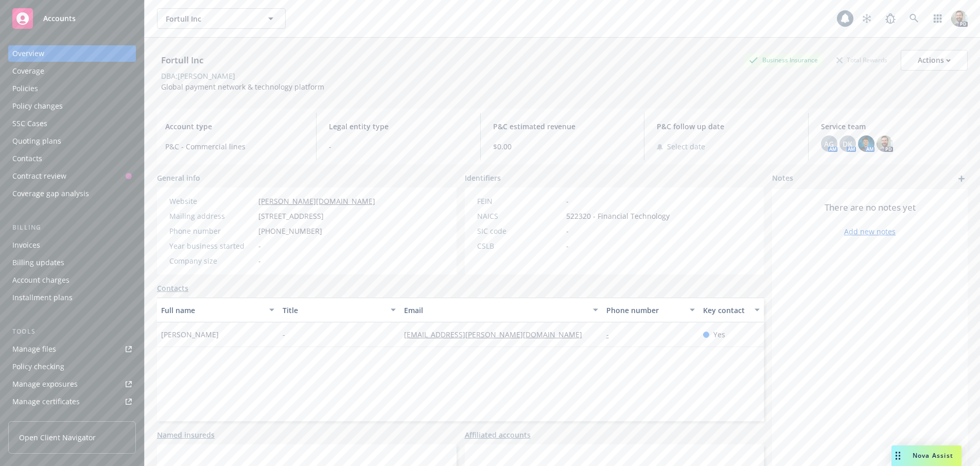 The height and width of the screenshot is (466, 980). What do you see at coordinates (72, 402) in the screenshot?
I see `a: Manage certificates` at bounding box center [72, 402].